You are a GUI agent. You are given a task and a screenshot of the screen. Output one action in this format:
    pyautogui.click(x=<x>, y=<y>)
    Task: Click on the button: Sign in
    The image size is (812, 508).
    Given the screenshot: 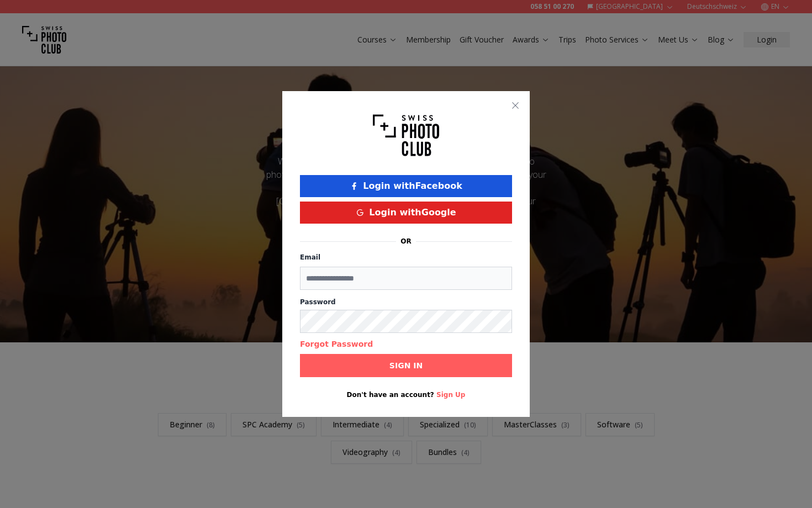 What is the action you would take?
    pyautogui.click(x=406, y=365)
    